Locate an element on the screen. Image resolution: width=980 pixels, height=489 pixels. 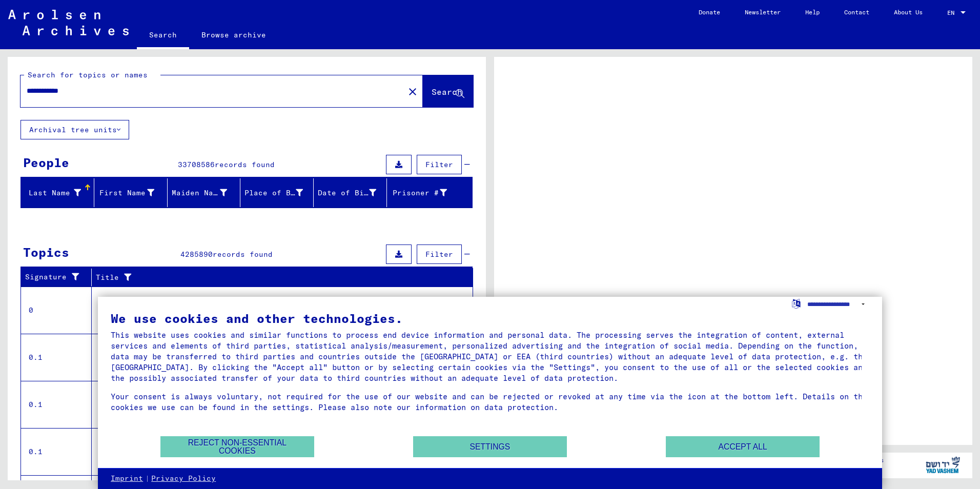
div: Your consent is always voluntary, not required for the use of our website and can be rejected or ... is located at coordinates (490, 402).